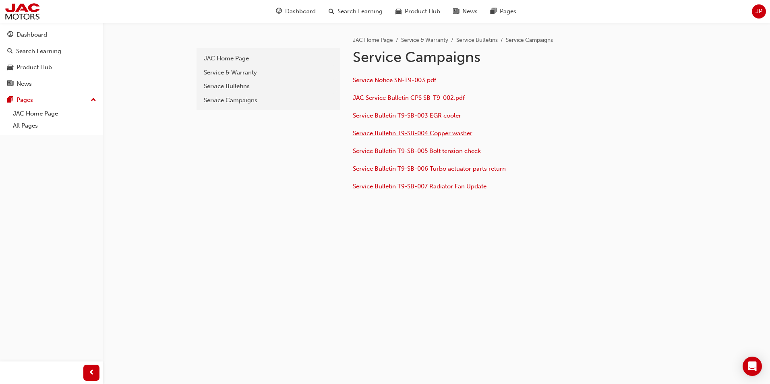 The image size is (770, 384). What do you see at coordinates (485, 57) in the screenshot?
I see `h1: Service Campaigns` at bounding box center [485, 57].